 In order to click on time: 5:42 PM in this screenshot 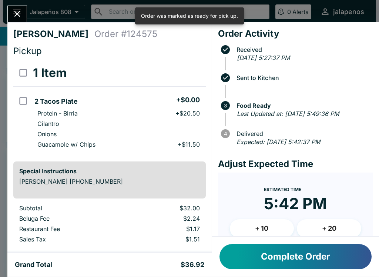, I will do `click(295, 204)`.